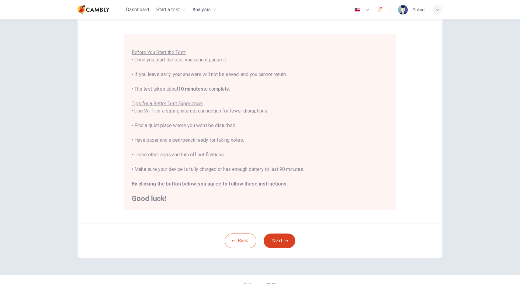 The width and height of the screenshot is (520, 284). Describe the element at coordinates (419, 10) in the screenshot. I see `div: Yuksel` at that location.